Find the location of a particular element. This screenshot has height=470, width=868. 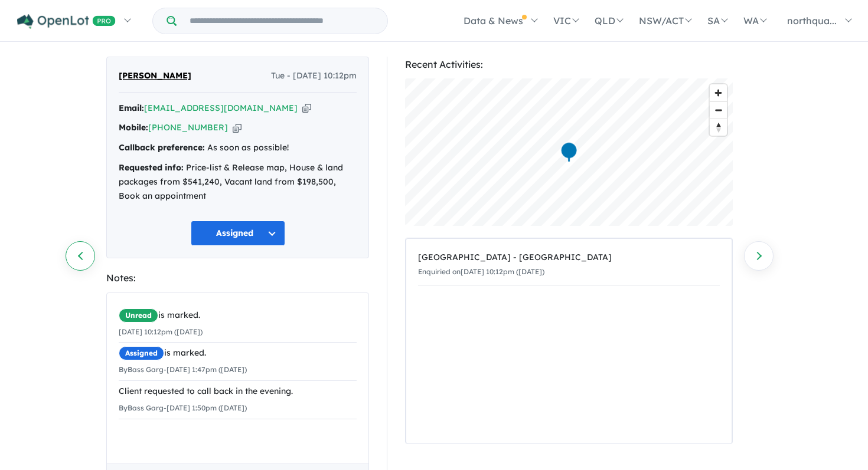

button: Zoom out is located at coordinates (718, 110).